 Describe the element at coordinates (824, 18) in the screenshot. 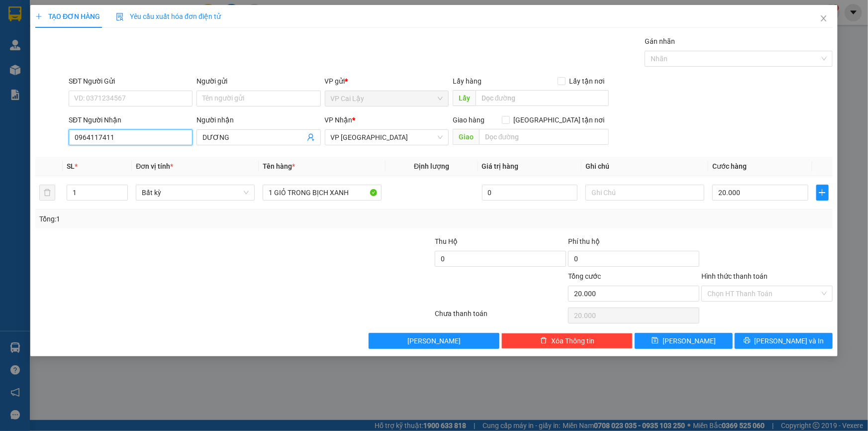

I see `span: close` at that location.